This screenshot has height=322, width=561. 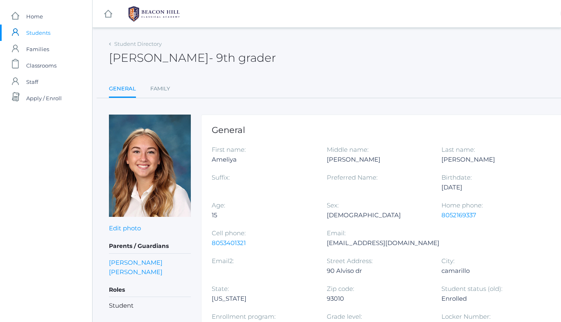 What do you see at coordinates (350, 261) in the screenshot?
I see `label: Street Address:` at bounding box center [350, 261].